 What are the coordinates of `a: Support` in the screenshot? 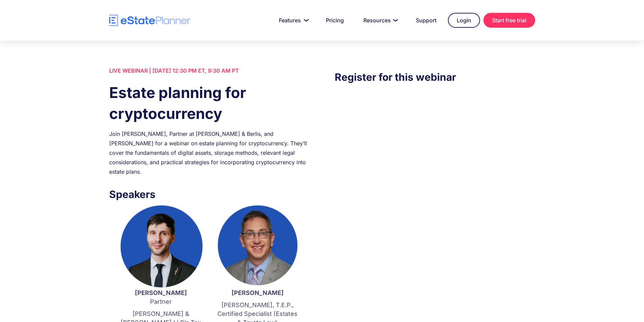 It's located at (426, 20).